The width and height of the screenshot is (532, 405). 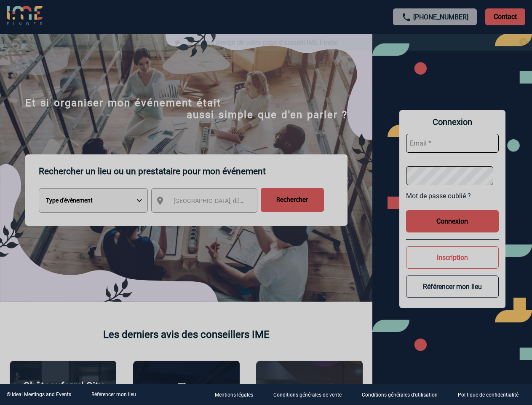 What do you see at coordinates (233, 395) in the screenshot?
I see `p: Mentions légales` at bounding box center [233, 395].